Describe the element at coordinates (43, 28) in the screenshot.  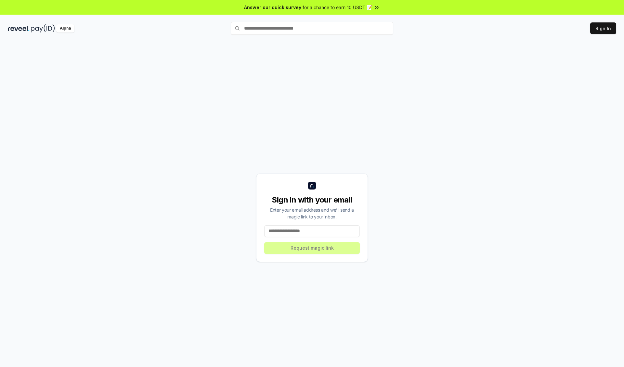
I see `img: pay_id` at that location.